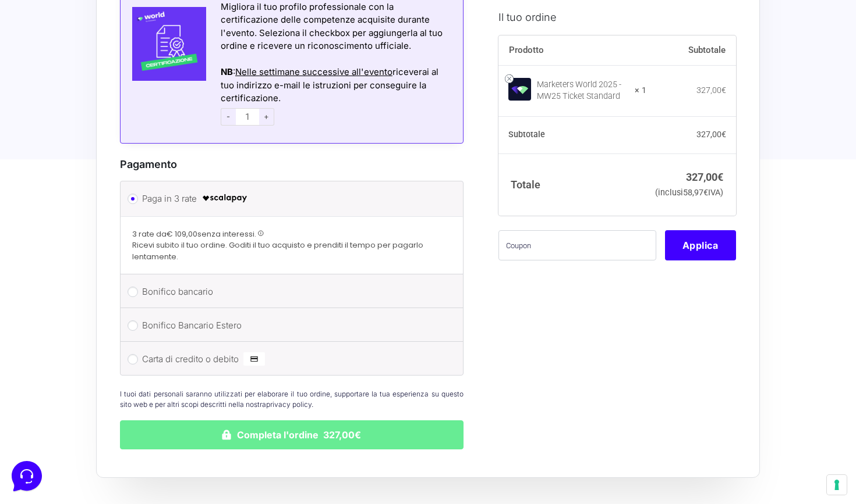 The width and height of the screenshot is (856, 504). What do you see at coordinates (617, 16) in the screenshot?
I see `h3: Il tuo ordine` at bounding box center [617, 16].